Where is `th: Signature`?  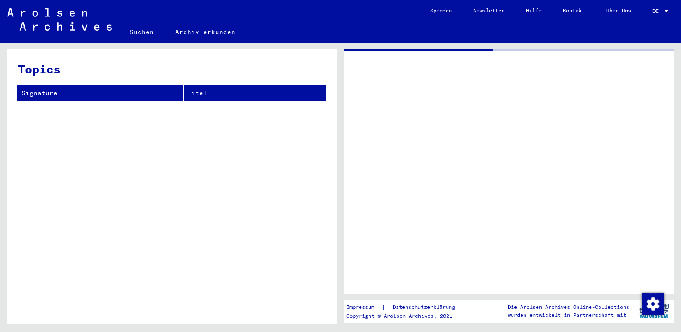 th: Signature is located at coordinates (101, 93).